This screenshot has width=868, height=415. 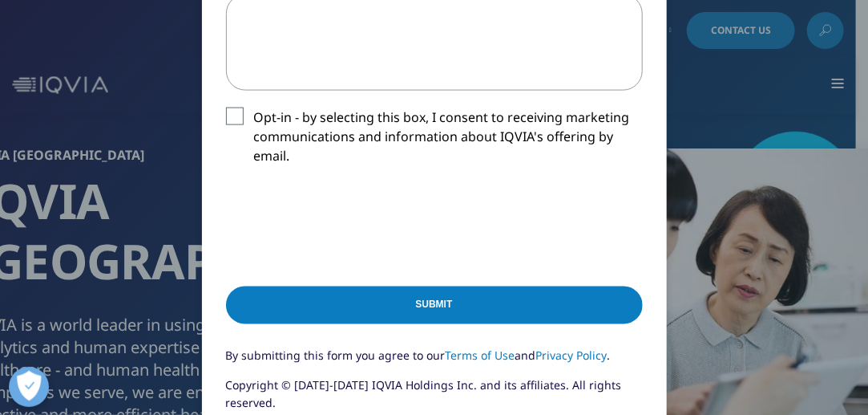 What do you see at coordinates (29, 387) in the screenshot?
I see `button: Open Preferences` at bounding box center [29, 387].